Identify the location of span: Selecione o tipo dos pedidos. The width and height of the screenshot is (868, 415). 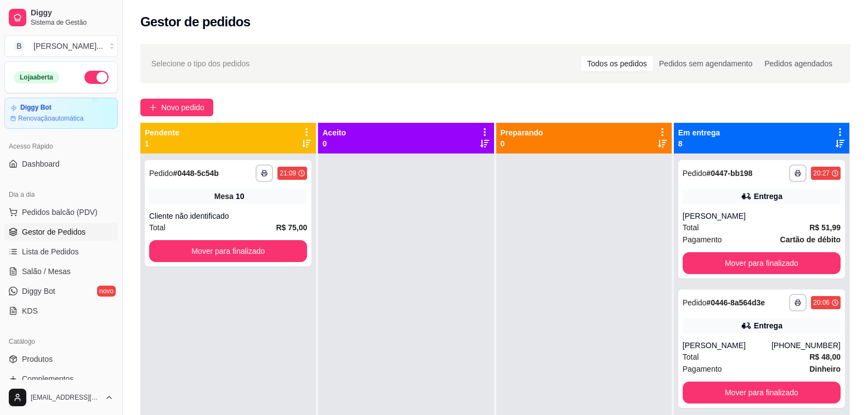
(200, 63).